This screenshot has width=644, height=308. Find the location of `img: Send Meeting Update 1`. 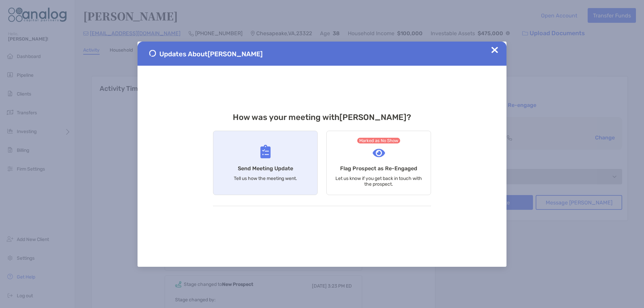

img: Send Meeting Update 1 is located at coordinates (152, 54).